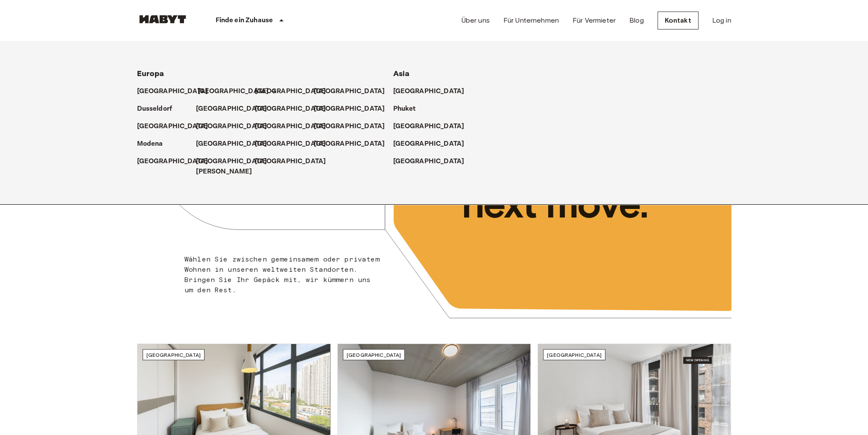  I want to click on a: Kontakt, so click(678, 21).